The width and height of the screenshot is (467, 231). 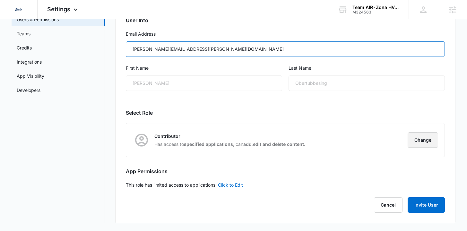 I want to click on a: Credits, so click(x=24, y=47).